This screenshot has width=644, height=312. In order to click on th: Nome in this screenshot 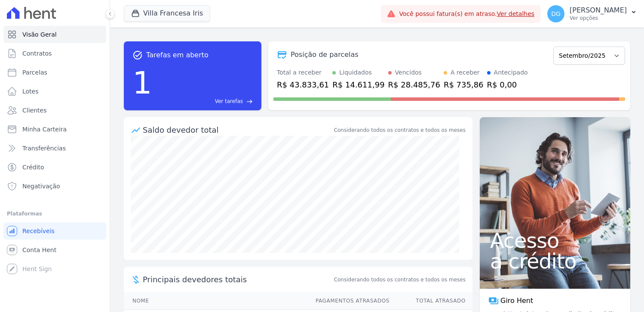, I will do `click(215, 301)`.